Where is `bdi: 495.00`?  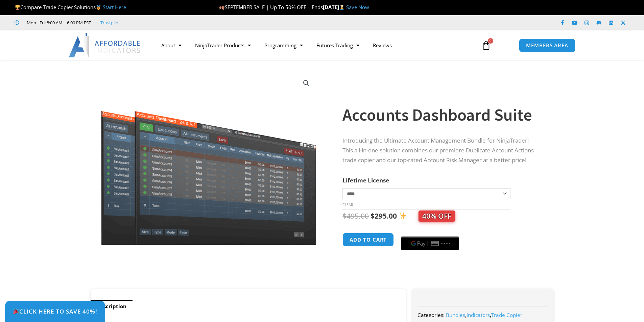
bdi: 495.00 is located at coordinates (355, 215).